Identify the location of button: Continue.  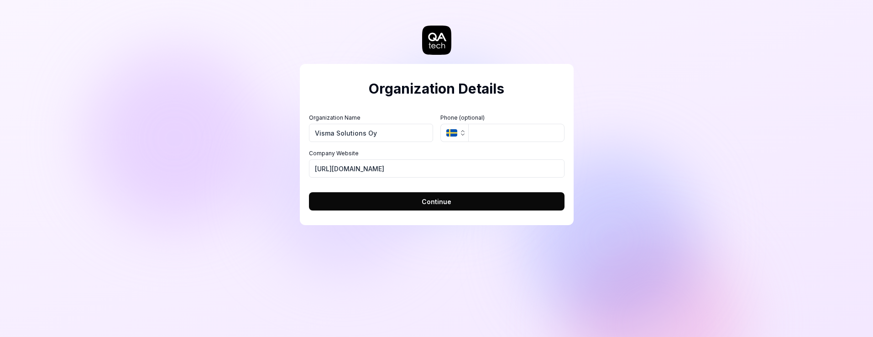
(437, 201).